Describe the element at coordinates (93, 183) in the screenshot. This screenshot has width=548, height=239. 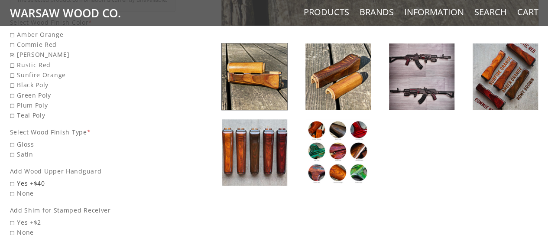
I see `span: Yes +$40` at that location.